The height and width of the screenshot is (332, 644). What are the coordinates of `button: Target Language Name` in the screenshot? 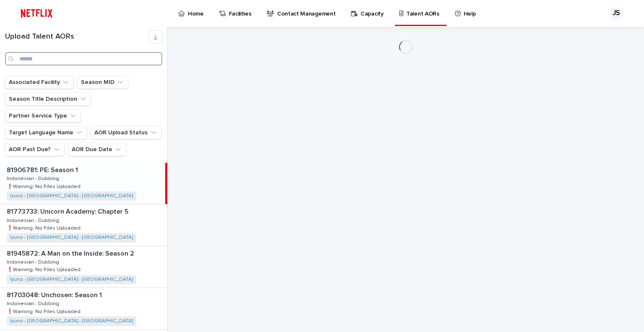 It's located at (46, 133).